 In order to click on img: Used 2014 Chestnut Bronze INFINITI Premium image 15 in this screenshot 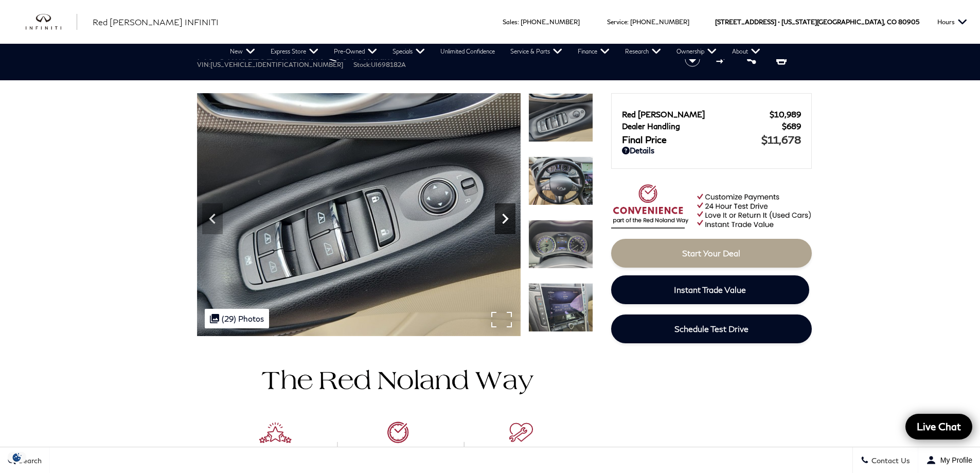, I will do `click(560, 307)`.